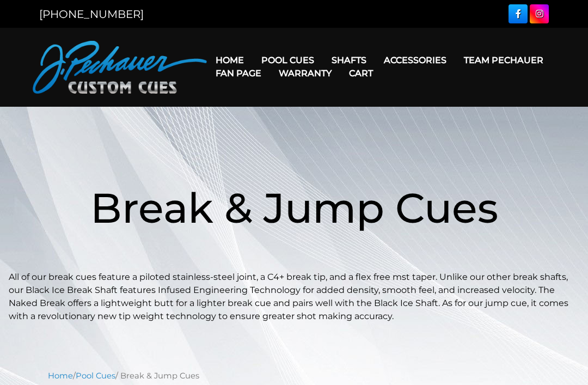 The width and height of the screenshot is (588, 385). What do you see at coordinates (120, 67) in the screenshot?
I see `img: Pechauer Custom Cues` at bounding box center [120, 67].